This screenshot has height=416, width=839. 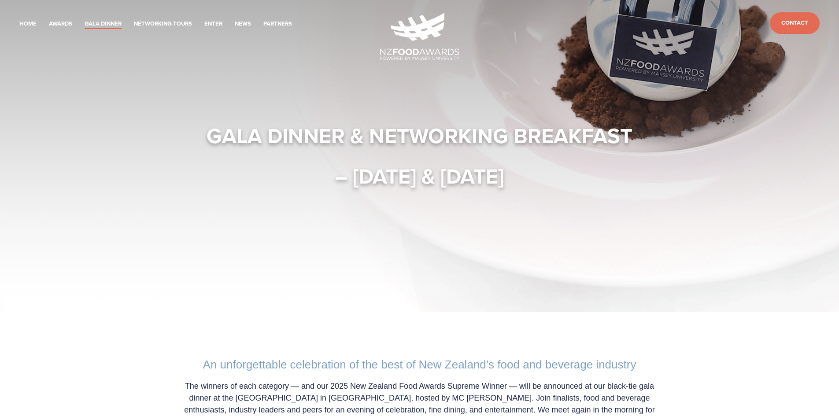 What do you see at coordinates (213, 24) in the screenshot?
I see `a: Enter` at bounding box center [213, 24].